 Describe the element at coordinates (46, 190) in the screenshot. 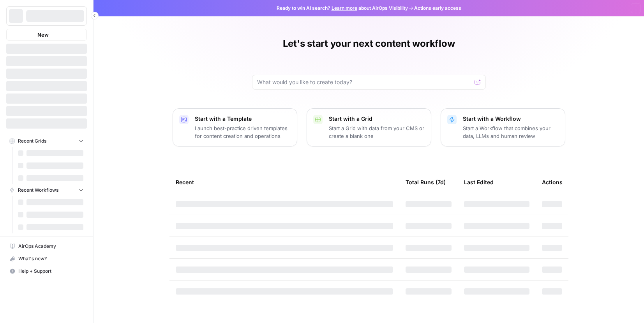

I see `button: Recent Workflows` at that location.